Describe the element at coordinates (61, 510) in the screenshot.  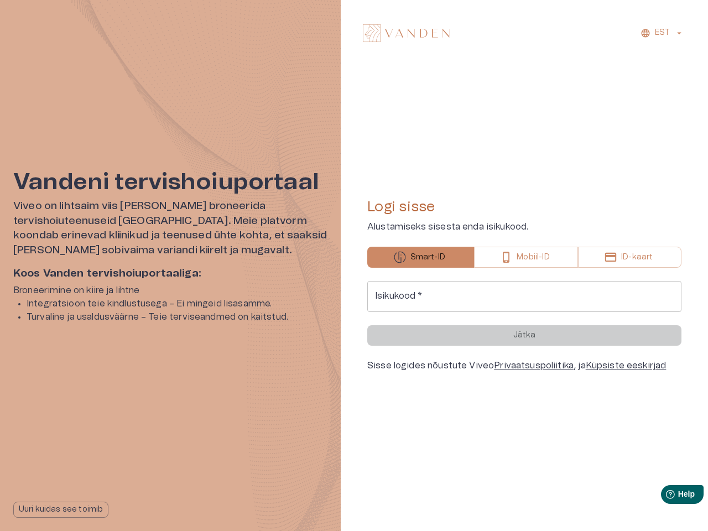
I see `button: Uuri kuidas see toimib` at that location.